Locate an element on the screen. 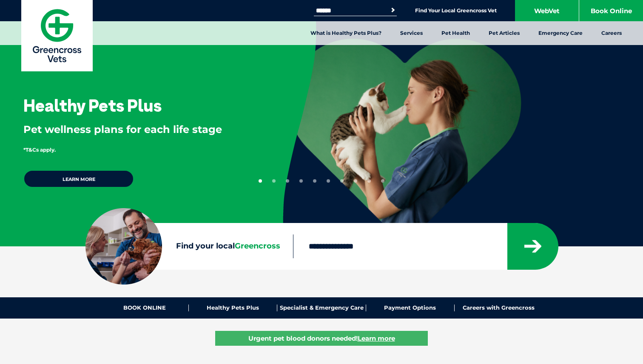  span: Greencross is located at coordinates (257, 246).